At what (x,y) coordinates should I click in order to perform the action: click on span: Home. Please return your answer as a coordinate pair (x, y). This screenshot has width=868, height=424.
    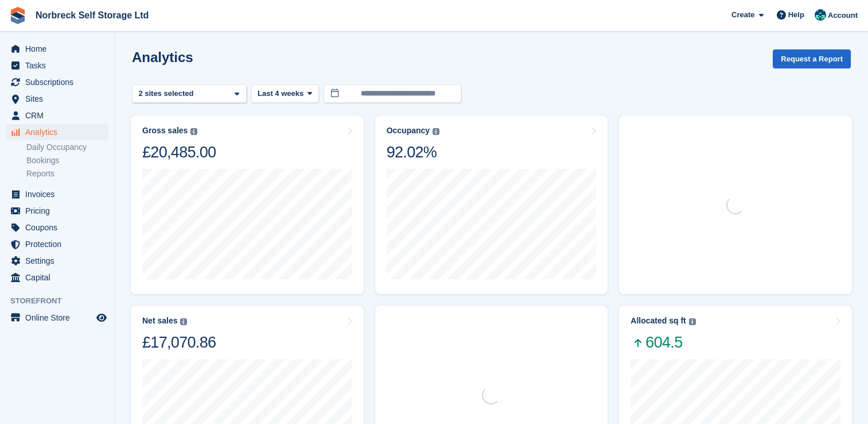
    Looking at the image, I should click on (59, 49).